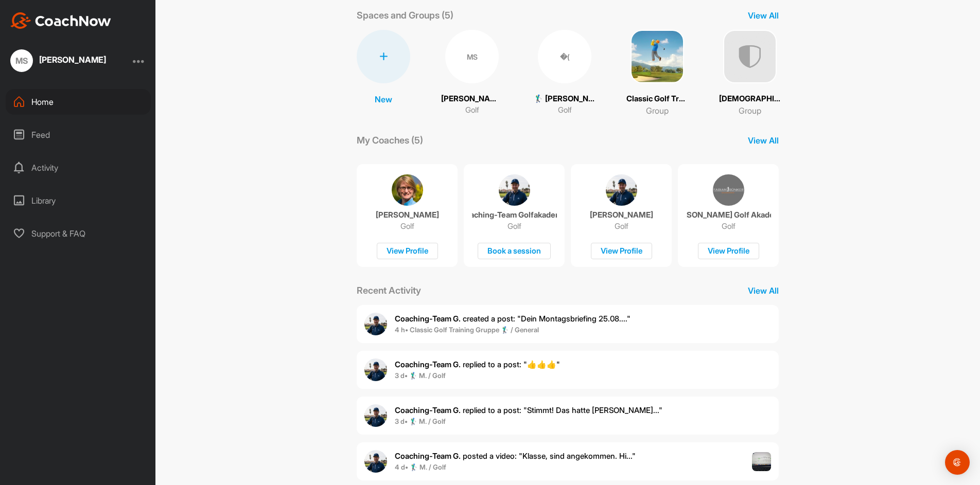  What do you see at coordinates (514, 251) in the screenshot?
I see `div: Book a session` at bounding box center [514, 251].